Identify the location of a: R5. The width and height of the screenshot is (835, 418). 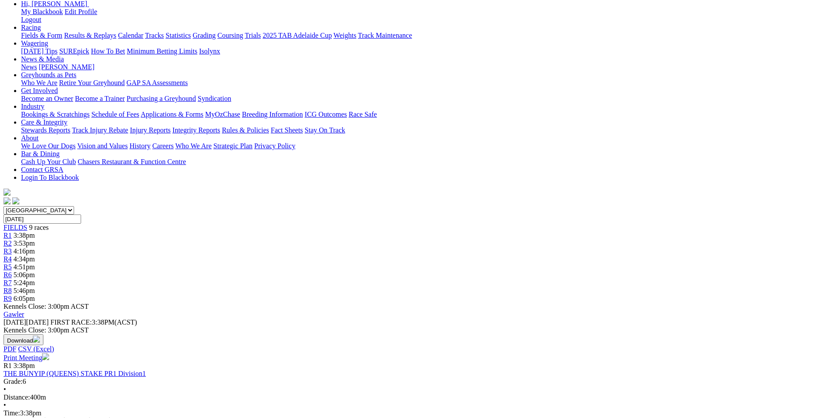
(7, 266).